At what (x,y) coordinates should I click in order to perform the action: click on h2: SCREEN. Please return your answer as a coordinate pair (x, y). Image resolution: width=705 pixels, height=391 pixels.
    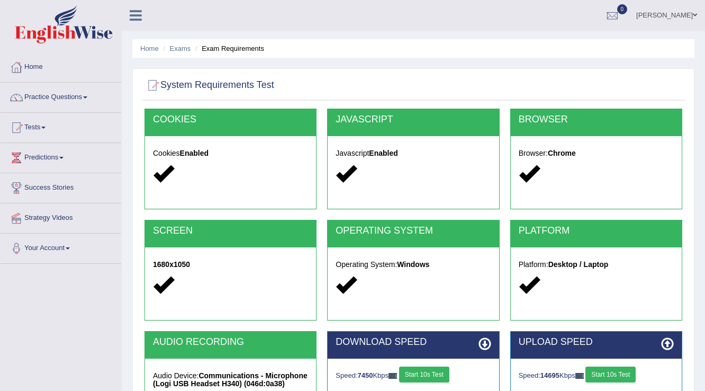
    Looking at the image, I should click on (230, 231).